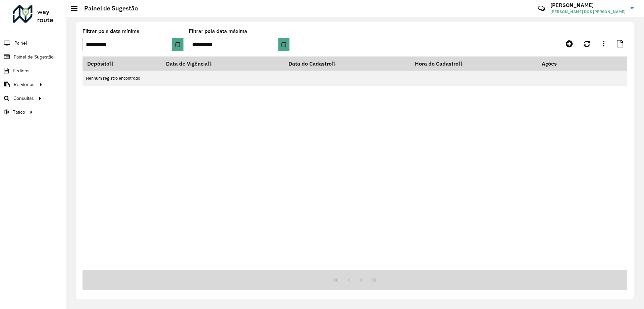 This screenshot has width=644, height=309. Describe the element at coordinates (111, 31) in the screenshot. I see `label: Filtrar pela data mínima` at that location.